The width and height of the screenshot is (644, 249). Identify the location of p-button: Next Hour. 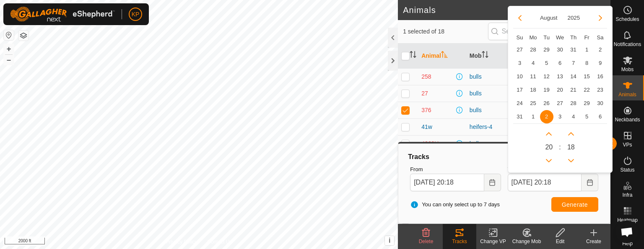
(549, 134).